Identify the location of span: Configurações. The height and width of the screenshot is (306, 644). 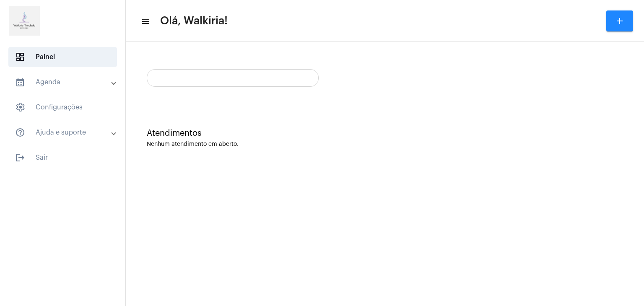
(62, 107).